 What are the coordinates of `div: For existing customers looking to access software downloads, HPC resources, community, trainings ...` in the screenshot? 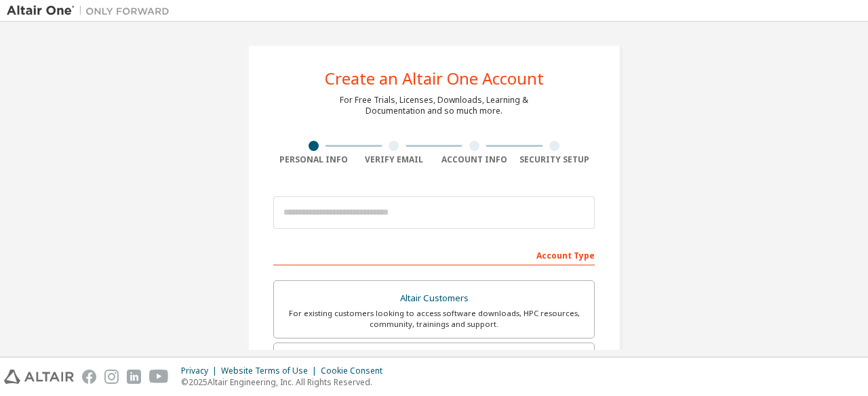 It's located at (434, 319).